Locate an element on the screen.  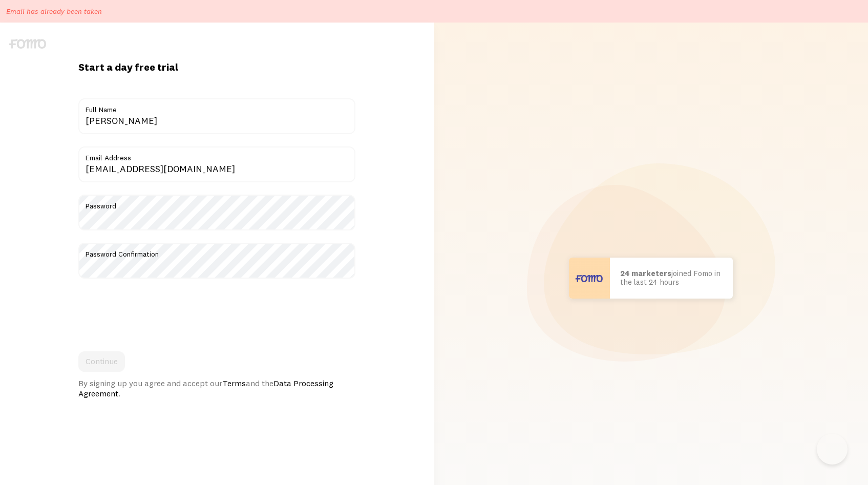
label: Full Name is located at coordinates (217, 107).